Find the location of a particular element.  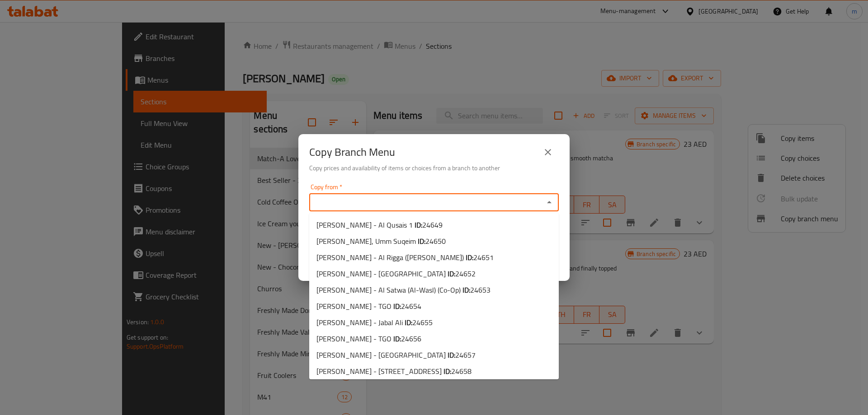

span: 24654 is located at coordinates (411, 306).